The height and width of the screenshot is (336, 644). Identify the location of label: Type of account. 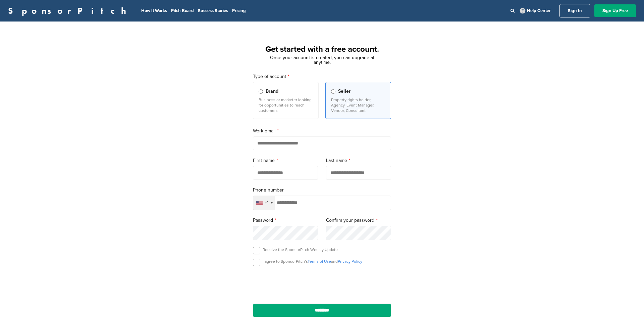
(322, 77).